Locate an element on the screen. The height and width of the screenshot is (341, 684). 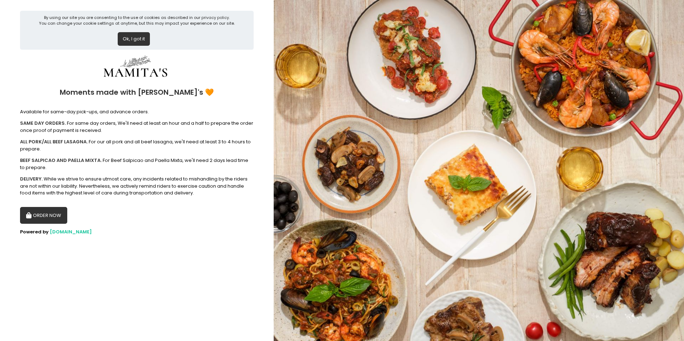
div: Available for same-day pick-ups, and advance orders. is located at coordinates (137, 112).